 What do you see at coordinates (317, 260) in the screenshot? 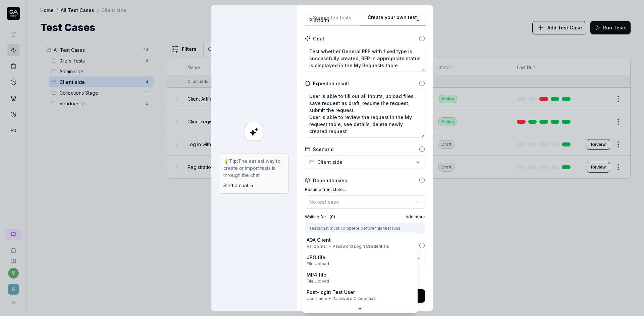
I see `div: JPG file` at bounding box center [317, 260].